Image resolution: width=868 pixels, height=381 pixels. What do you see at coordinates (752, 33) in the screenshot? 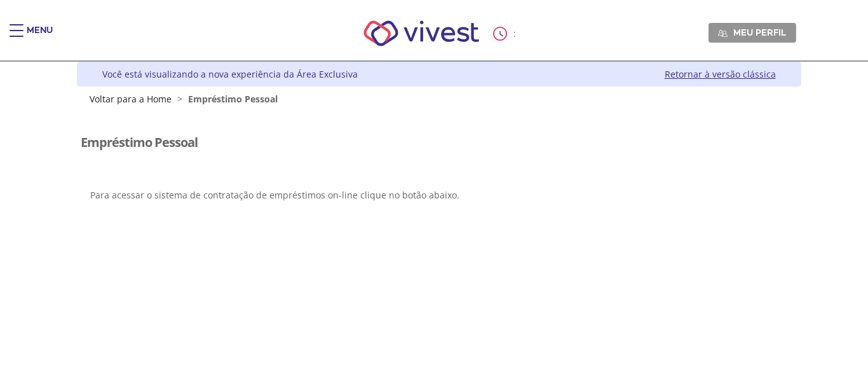
I see `a: Meu perfil` at bounding box center [752, 33].